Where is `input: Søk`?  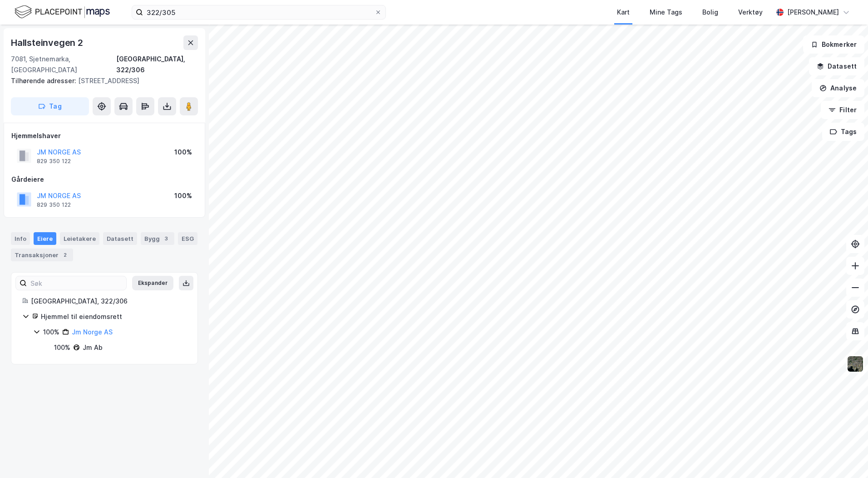
input: Søk is located at coordinates (76, 283).